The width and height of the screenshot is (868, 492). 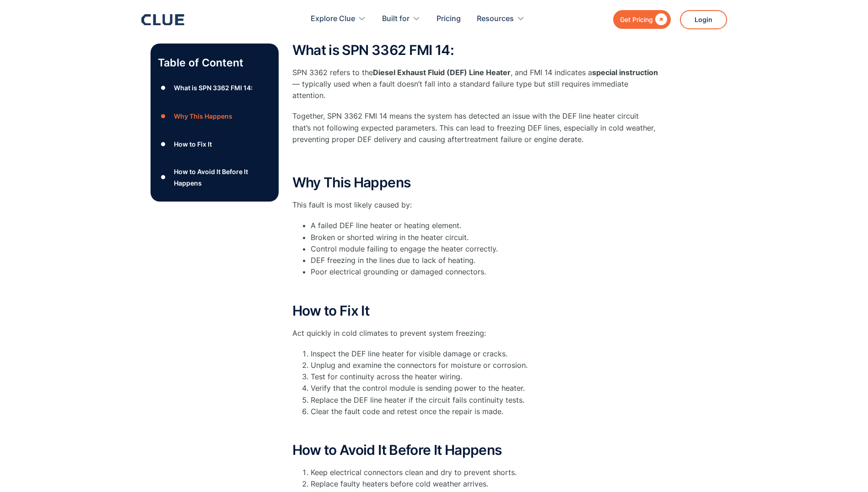 I want to click on li: Replace faulty heaters before cold weather arrives., so click(x=485, y=484).